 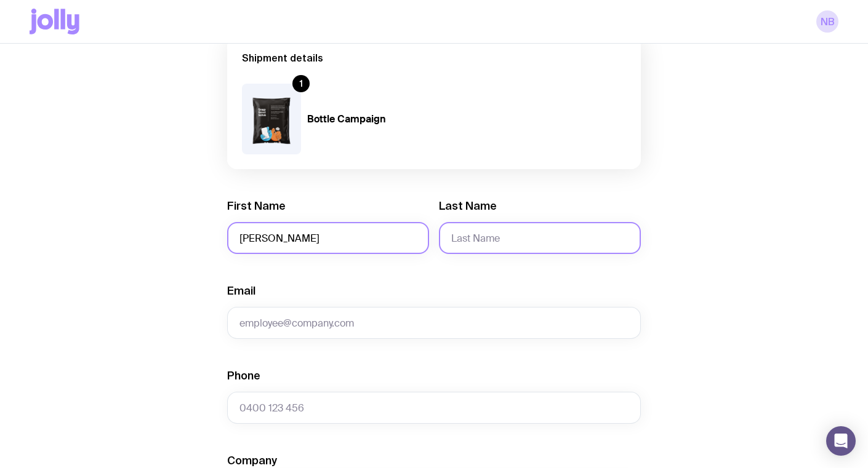 I want to click on label: Email, so click(x=242, y=291).